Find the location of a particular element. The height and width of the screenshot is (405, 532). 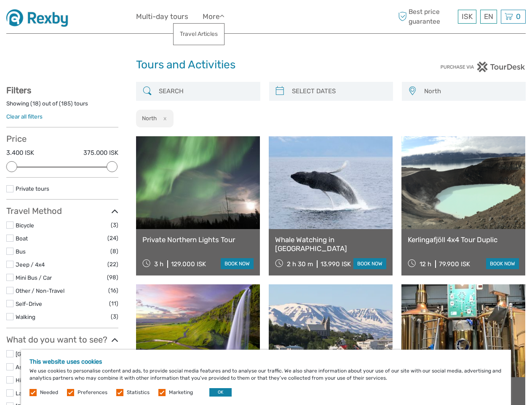

button: Open LiveChat chat widget is located at coordinates (102, 18).